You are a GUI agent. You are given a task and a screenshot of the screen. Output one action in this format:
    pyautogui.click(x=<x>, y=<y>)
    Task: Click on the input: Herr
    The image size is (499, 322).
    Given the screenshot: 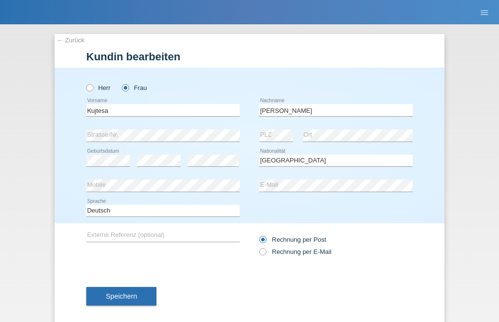 What is the action you would take?
    pyautogui.click(x=89, y=87)
    